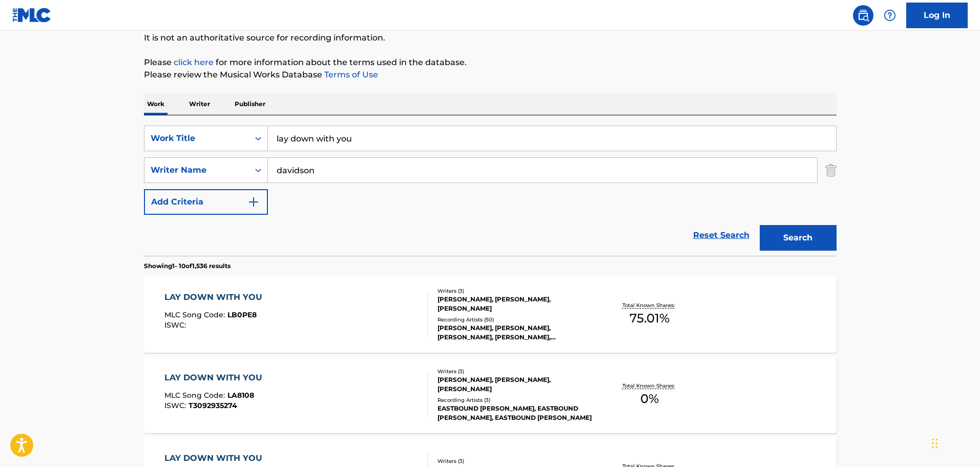  I want to click on span: 75.01 %, so click(650, 318).